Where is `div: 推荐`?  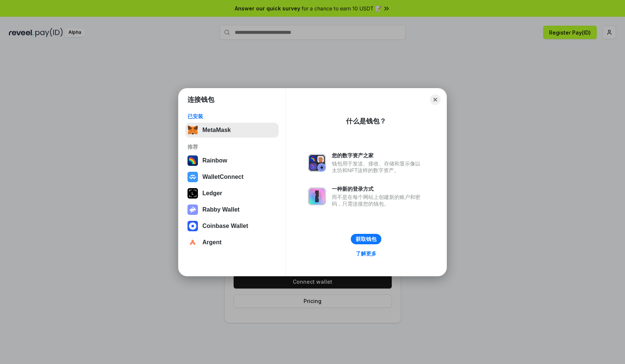
div: 推荐 is located at coordinates (232, 147).